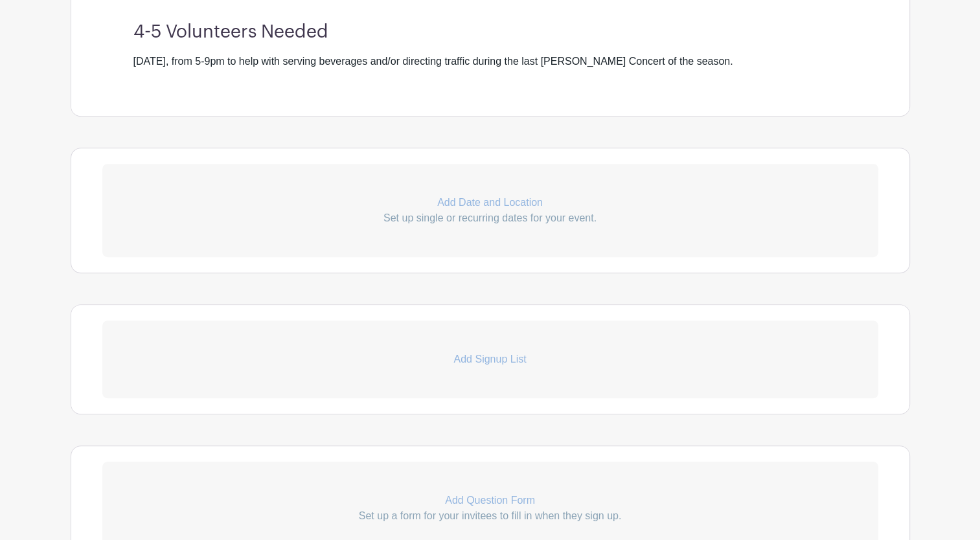 The width and height of the screenshot is (980, 540). I want to click on a: Add Signup List, so click(490, 360).